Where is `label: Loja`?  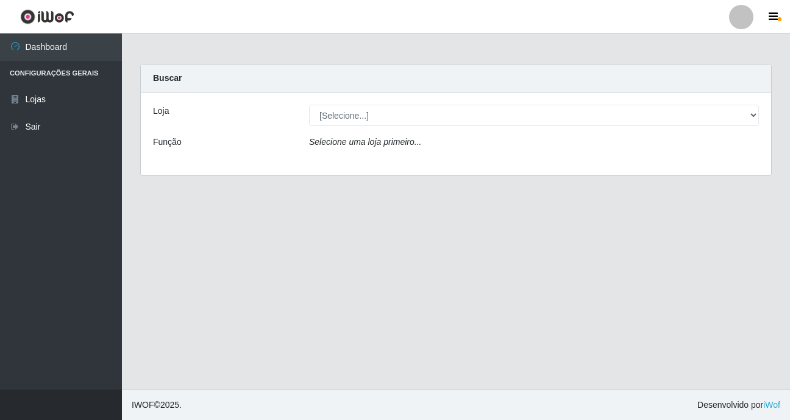 label: Loja is located at coordinates (161, 111).